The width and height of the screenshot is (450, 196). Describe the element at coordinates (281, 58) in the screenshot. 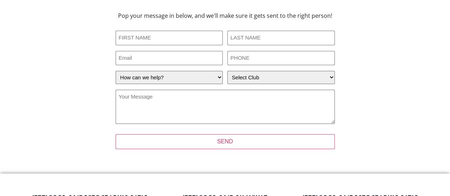

I see `input: PHONE` at that location.